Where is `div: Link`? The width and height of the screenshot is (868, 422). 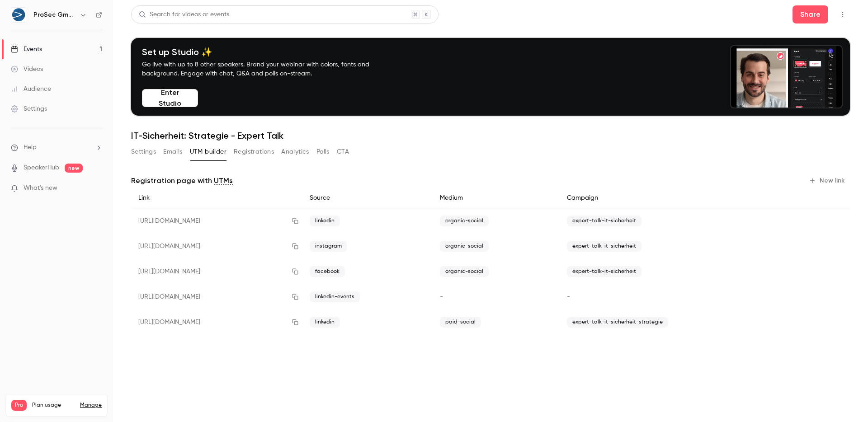 div: Link is located at coordinates (216, 198).